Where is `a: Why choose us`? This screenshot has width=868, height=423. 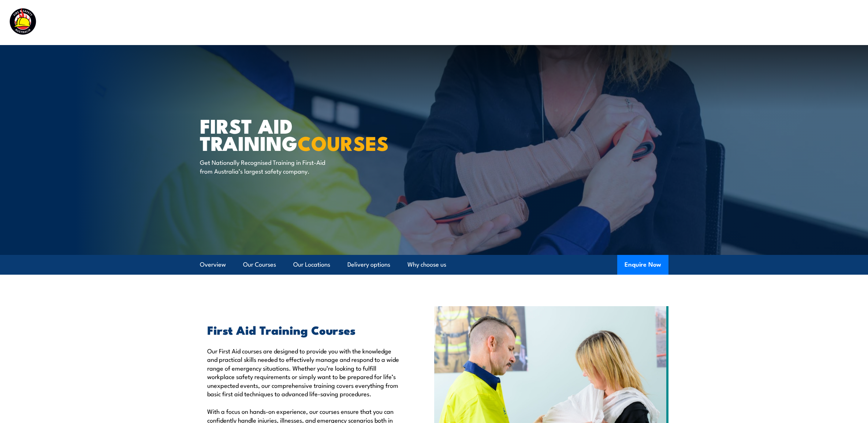
a: Why choose us is located at coordinates (427, 264).